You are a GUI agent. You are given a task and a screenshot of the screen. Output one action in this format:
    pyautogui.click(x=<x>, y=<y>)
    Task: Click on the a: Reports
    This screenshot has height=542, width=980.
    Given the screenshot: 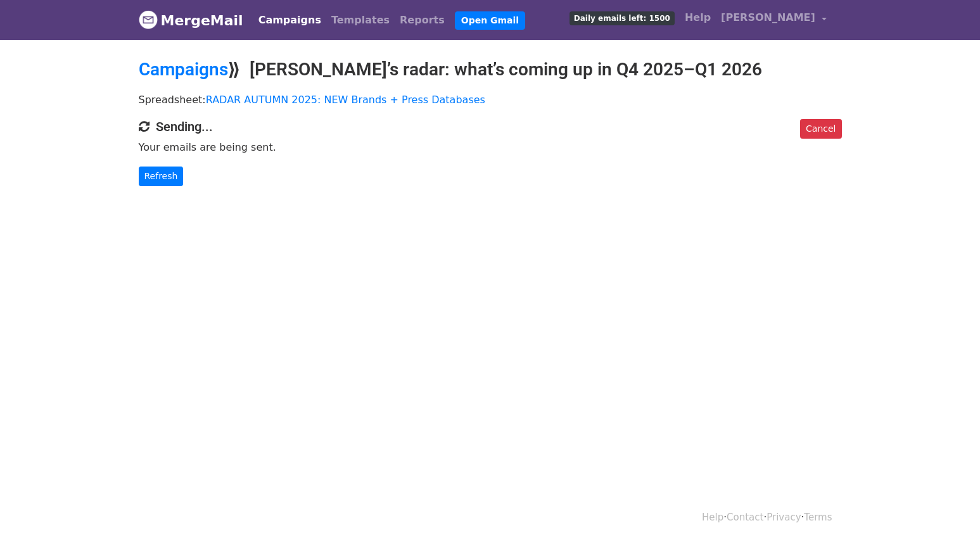 What is the action you would take?
    pyautogui.click(x=422, y=21)
    